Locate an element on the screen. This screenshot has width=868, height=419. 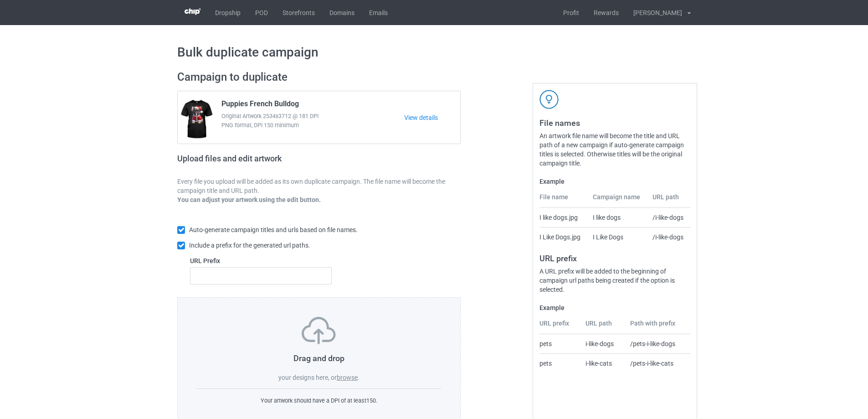
td: /pets-i-like-cats is located at coordinates (657, 363).